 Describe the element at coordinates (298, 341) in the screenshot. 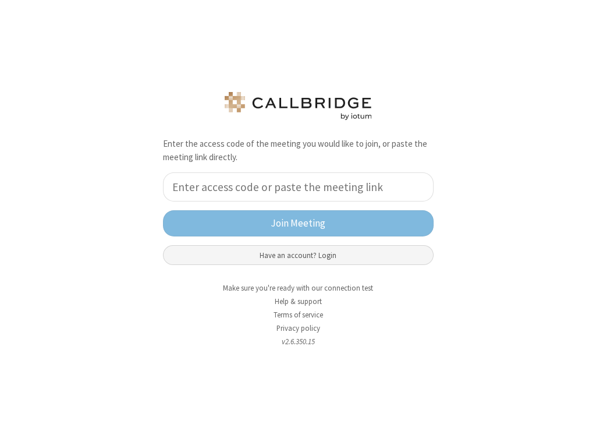

I see `li: v2.6.350.15` at that location.